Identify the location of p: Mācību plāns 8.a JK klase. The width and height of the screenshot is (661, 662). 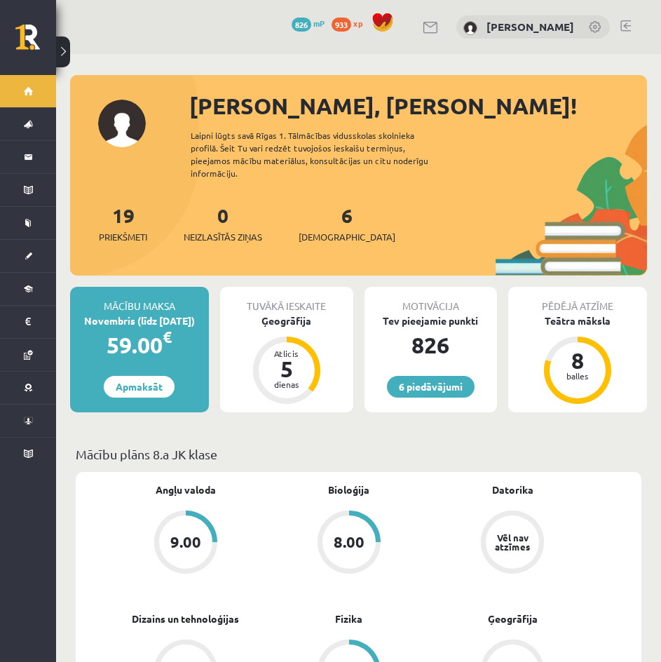
(358, 453).